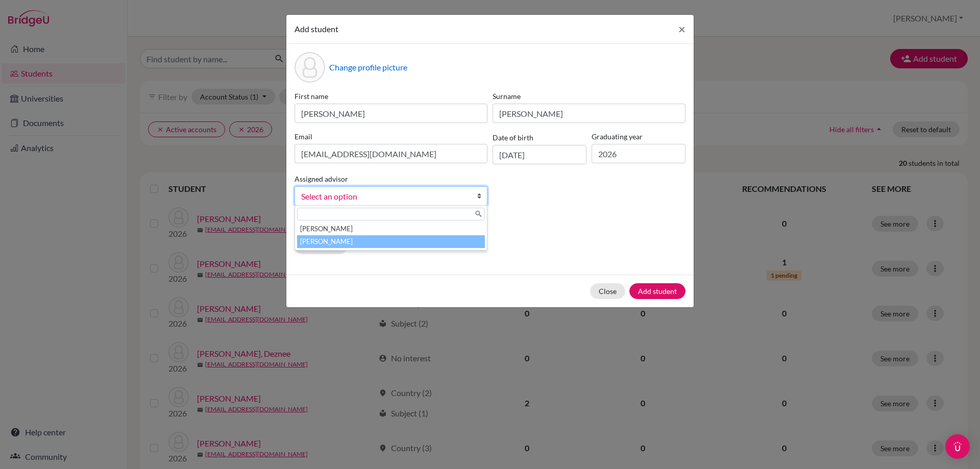  What do you see at coordinates (589, 96) in the screenshot?
I see `label: Surname` at bounding box center [589, 96].